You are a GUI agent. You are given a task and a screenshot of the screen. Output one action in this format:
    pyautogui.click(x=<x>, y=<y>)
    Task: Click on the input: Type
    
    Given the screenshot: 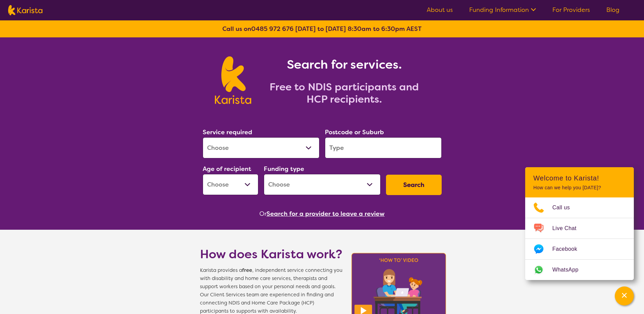 What is the action you would take?
    pyautogui.click(x=383, y=148)
    